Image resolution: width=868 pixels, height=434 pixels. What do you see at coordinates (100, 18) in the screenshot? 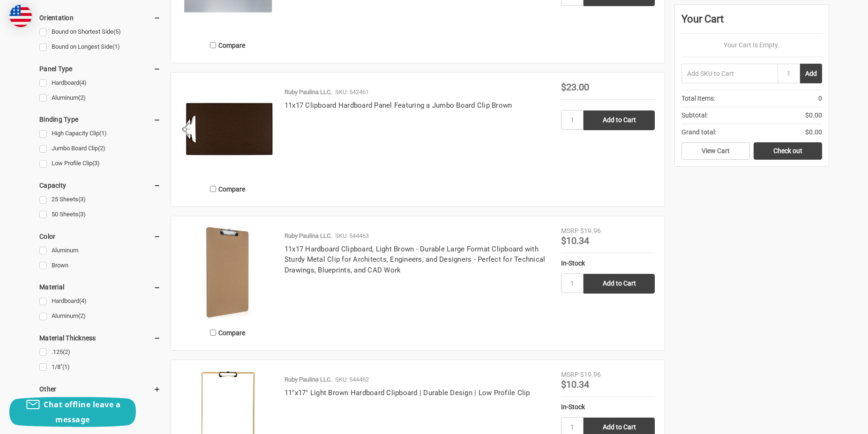
I see `h5: Orientation` at bounding box center [100, 18].